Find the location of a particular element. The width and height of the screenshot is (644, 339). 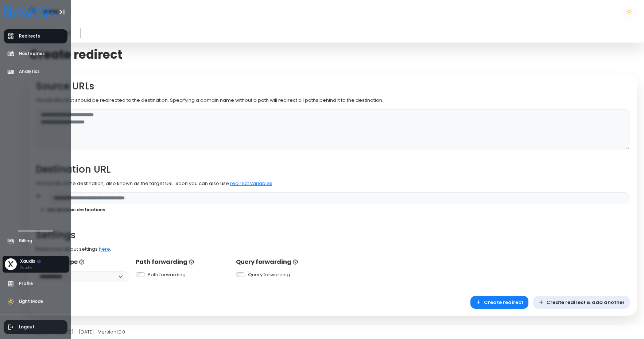

img: Avatar is located at coordinates (11, 264).